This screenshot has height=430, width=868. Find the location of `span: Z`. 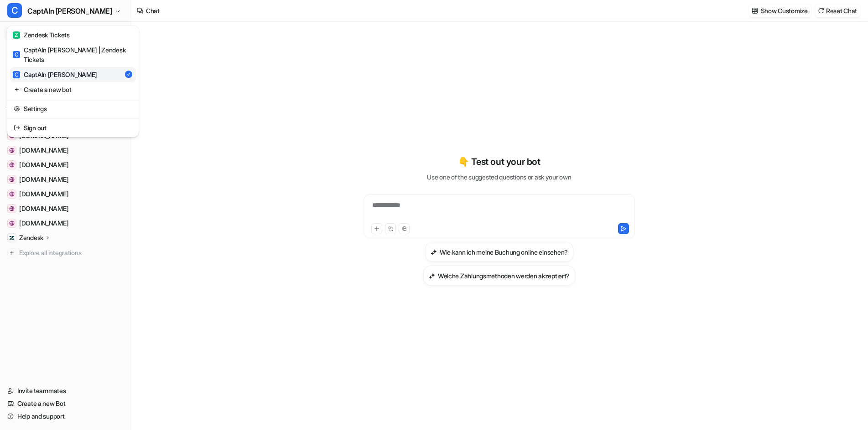

span: Z is located at coordinates (16, 35).